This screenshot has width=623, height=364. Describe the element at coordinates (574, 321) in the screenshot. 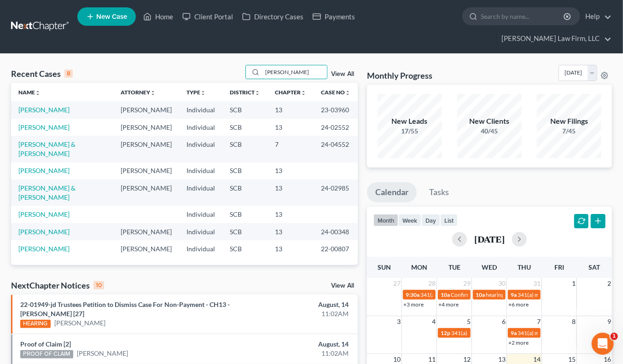

I see `span: 8` at that location.